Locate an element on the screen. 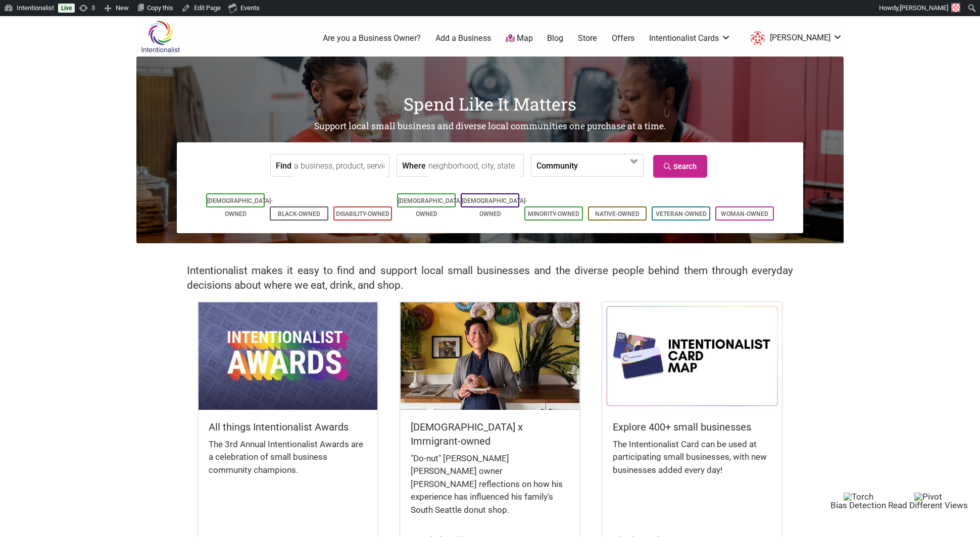 The height and width of the screenshot is (537, 980). a: Woman-Owned is located at coordinates (744, 214).